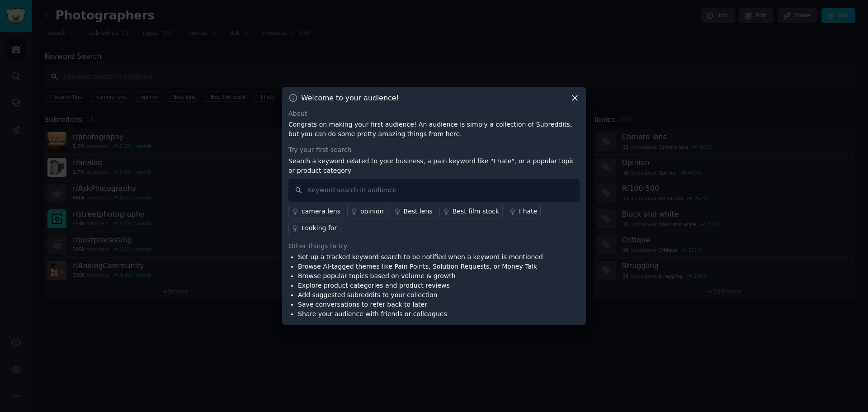 The height and width of the screenshot is (412, 868). I want to click on div: About, so click(434, 114).